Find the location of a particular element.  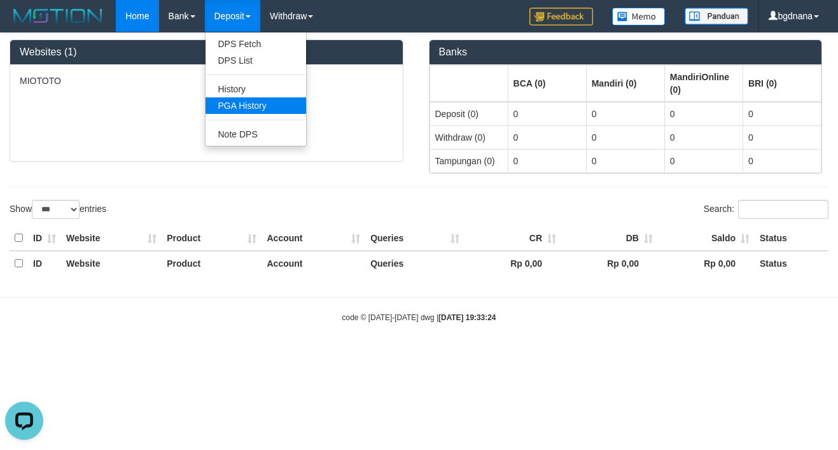

img: panduan.png is located at coordinates (717, 16).